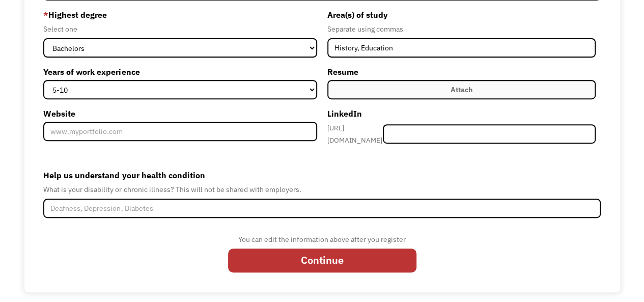 The height and width of the screenshot is (302, 644). I want to click on div: What is your disability or chronic illness? This will not be shared with employers., so click(322, 190).